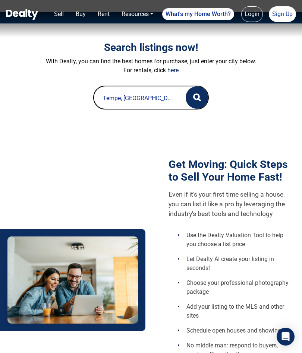 The image size is (302, 353). I want to click on p: With Dealty, you can find the best homes for purchase, just enter your city below., so click(151, 61).